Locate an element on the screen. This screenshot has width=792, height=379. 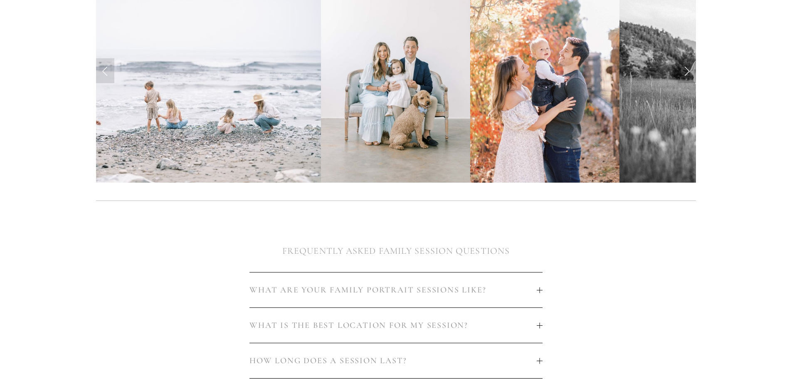
span: HOW LONG DOES A SESSION LAST? is located at coordinates (393, 360).